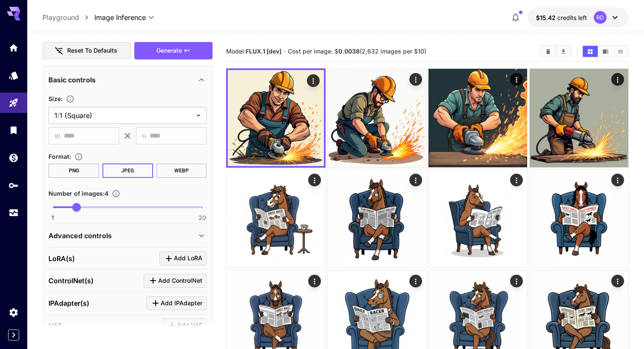 The width and height of the screenshot is (644, 349). Describe the element at coordinates (60, 156) in the screenshot. I see `span: Format :` at that location.